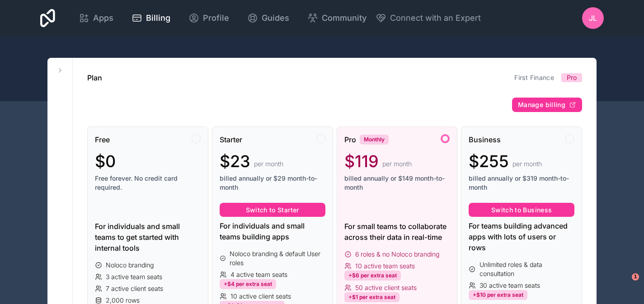 The width and height of the screenshot is (644, 304). What do you see at coordinates (231, 139) in the screenshot?
I see `span: Starter` at bounding box center [231, 139].